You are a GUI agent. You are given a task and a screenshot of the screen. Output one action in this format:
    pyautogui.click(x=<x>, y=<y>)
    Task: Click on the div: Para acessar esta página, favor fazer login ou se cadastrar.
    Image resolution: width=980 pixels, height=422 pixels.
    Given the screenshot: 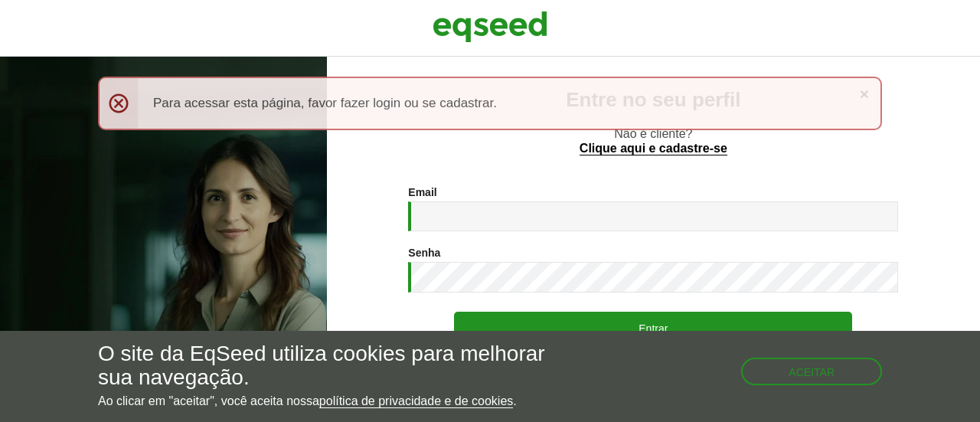 What is the action you would take?
    pyautogui.click(x=490, y=103)
    